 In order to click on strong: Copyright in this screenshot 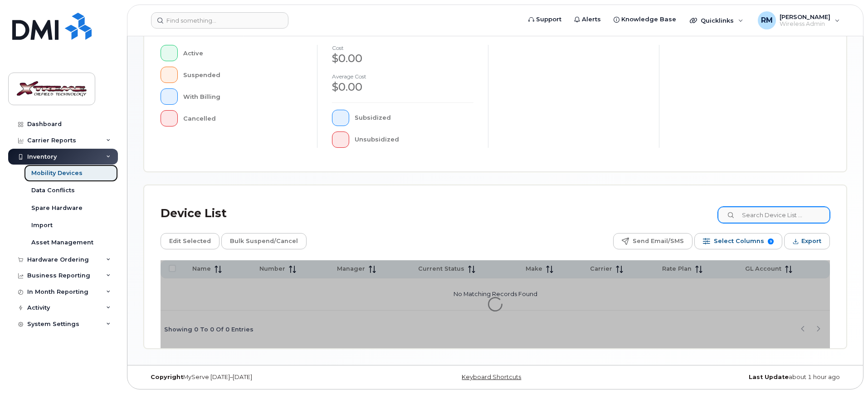, I will do `click(167, 377)`.